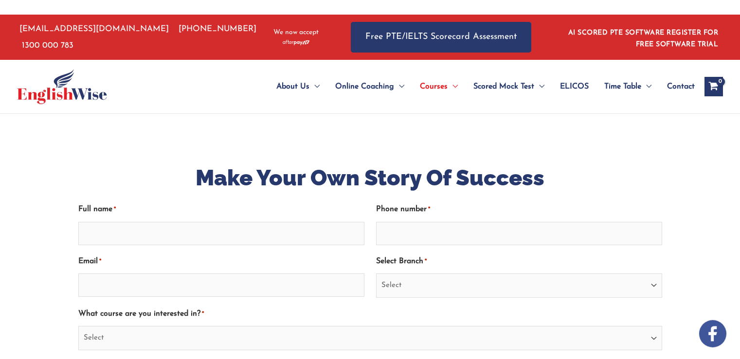 The width and height of the screenshot is (740, 359). What do you see at coordinates (574, 87) in the screenshot?
I see `a: ELICOS` at bounding box center [574, 87].